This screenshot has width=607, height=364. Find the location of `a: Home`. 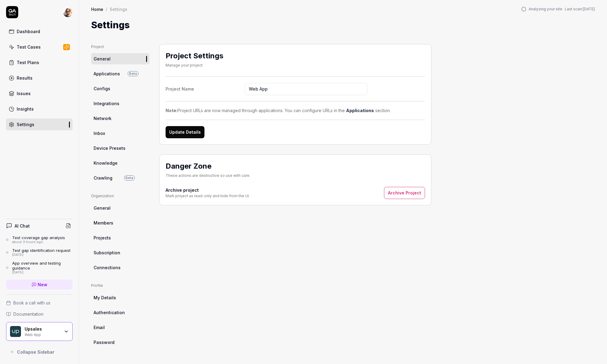

a: Home is located at coordinates (97, 9).